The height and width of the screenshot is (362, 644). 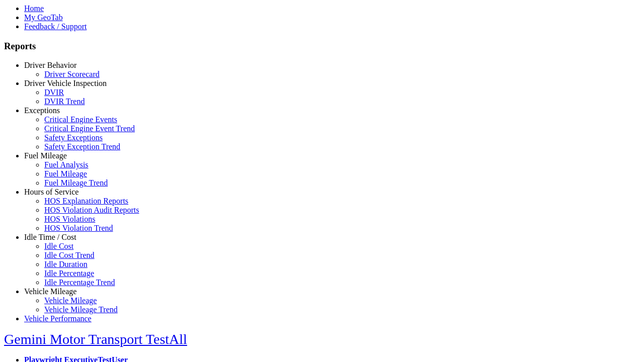 What do you see at coordinates (50, 65) in the screenshot?
I see `a: Driver Behavior` at bounding box center [50, 65].